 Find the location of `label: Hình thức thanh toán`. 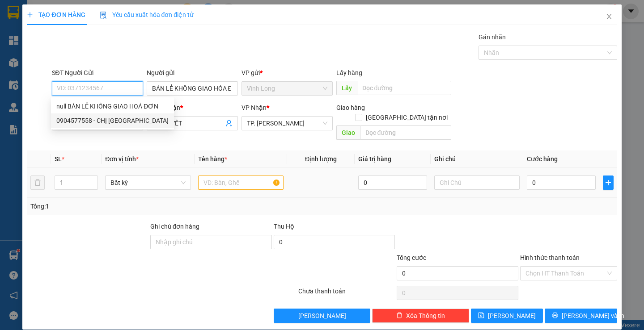

label: Hình thức thanh toán is located at coordinates (549, 258).